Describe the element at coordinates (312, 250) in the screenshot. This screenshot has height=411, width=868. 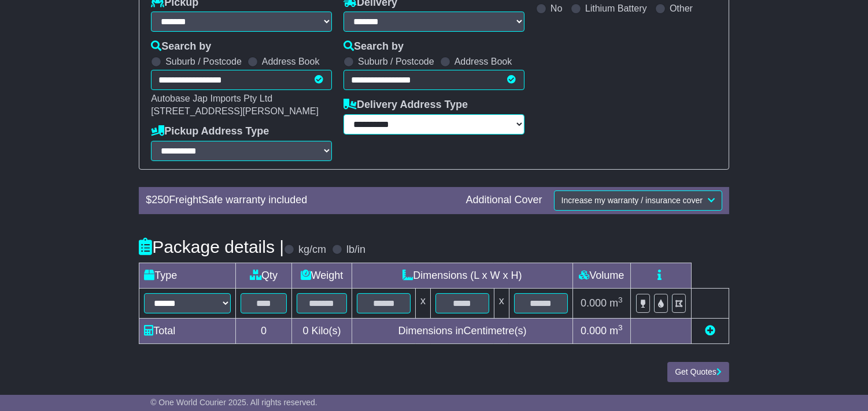
I see `label: kg/cm` at that location.